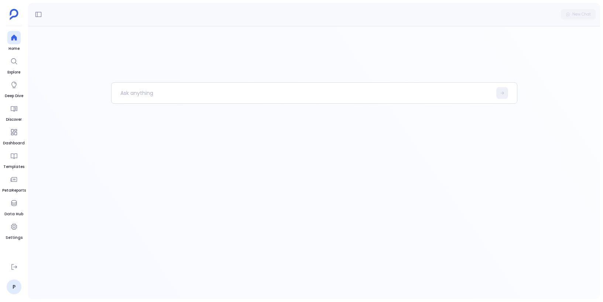 The height and width of the screenshot is (302, 603). I want to click on a: Explore, so click(14, 65).